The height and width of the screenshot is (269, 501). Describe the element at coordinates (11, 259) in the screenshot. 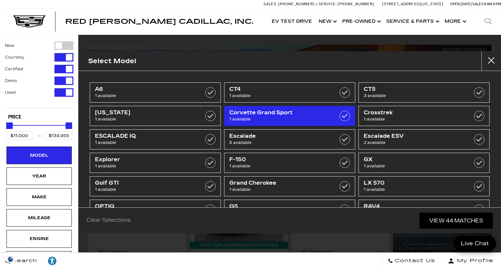

I see `section: Click to Open Cookie Consent Modal` at that location.